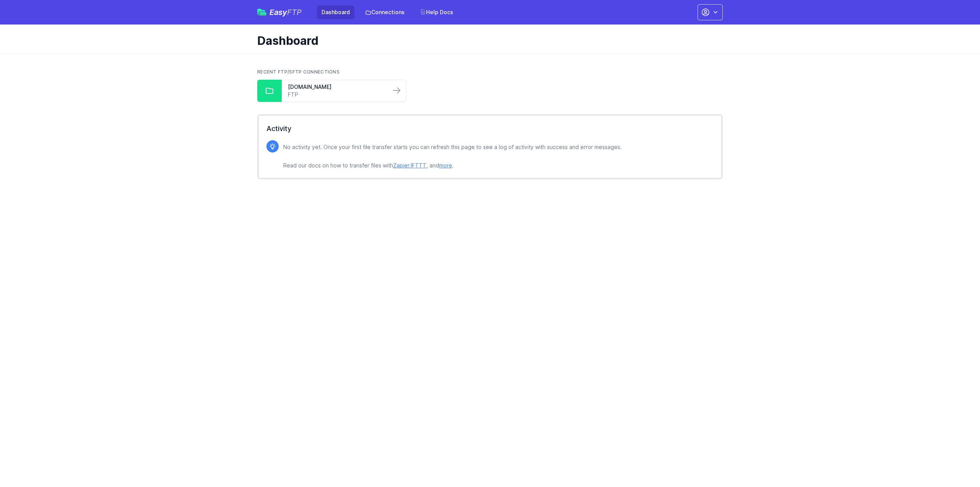 The width and height of the screenshot is (980, 487). Describe the element at coordinates (336, 12) in the screenshot. I see `a: Dashboard` at that location.